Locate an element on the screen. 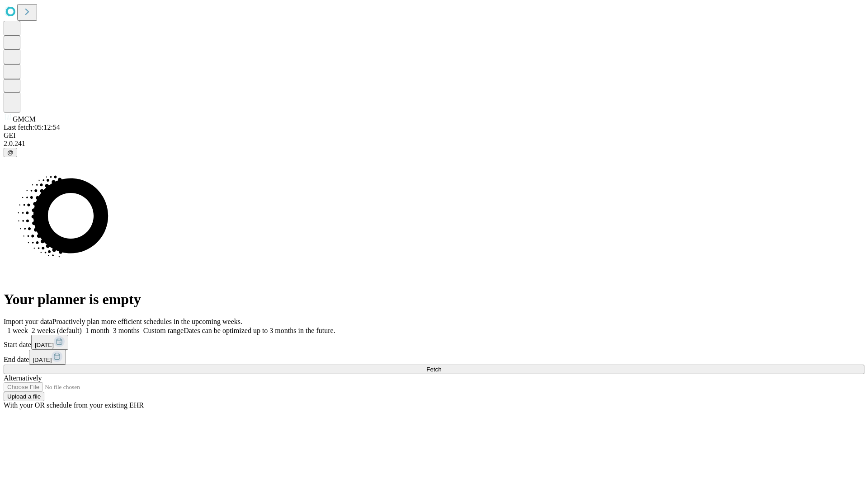 The width and height of the screenshot is (868, 488). span: Dates can be optimized up to 3 months in the future. is located at coordinates (259, 330).